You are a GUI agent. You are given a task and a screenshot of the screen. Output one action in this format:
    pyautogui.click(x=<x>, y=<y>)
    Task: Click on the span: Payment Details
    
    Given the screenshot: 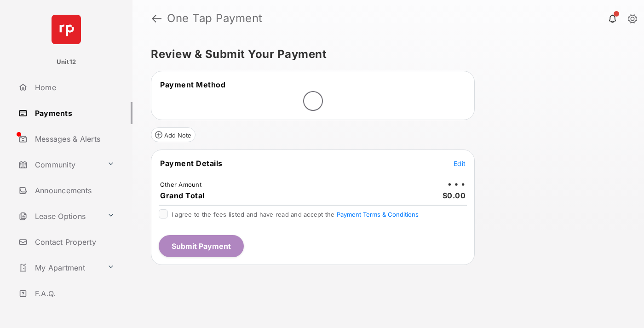 What is the action you would take?
    pyautogui.click(x=191, y=163)
    